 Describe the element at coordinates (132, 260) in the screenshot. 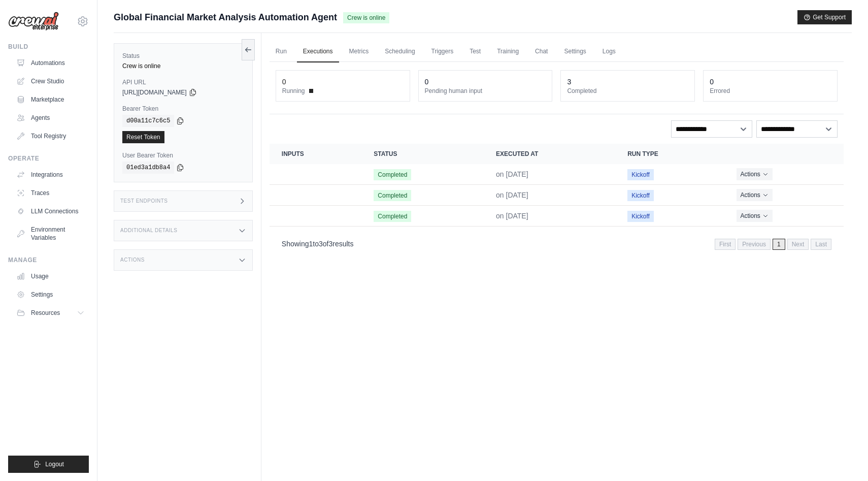

I see `h3: Actions` at that location.